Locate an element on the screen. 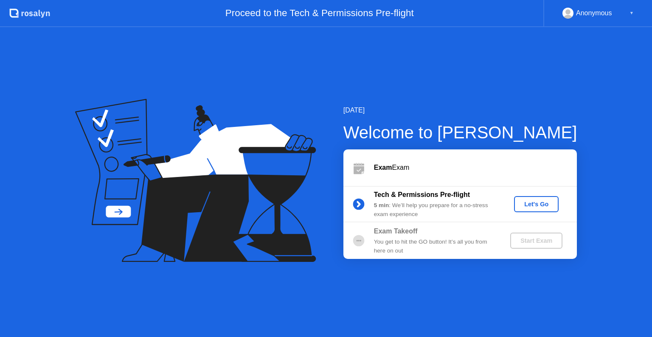  b: 5 min is located at coordinates (382, 205).